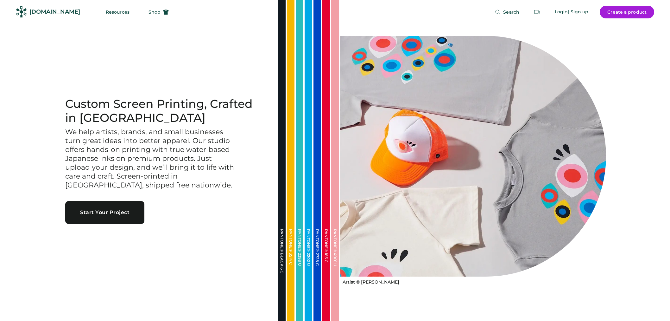 The width and height of the screenshot is (670, 321). I want to click on button: Resources, so click(118, 12).